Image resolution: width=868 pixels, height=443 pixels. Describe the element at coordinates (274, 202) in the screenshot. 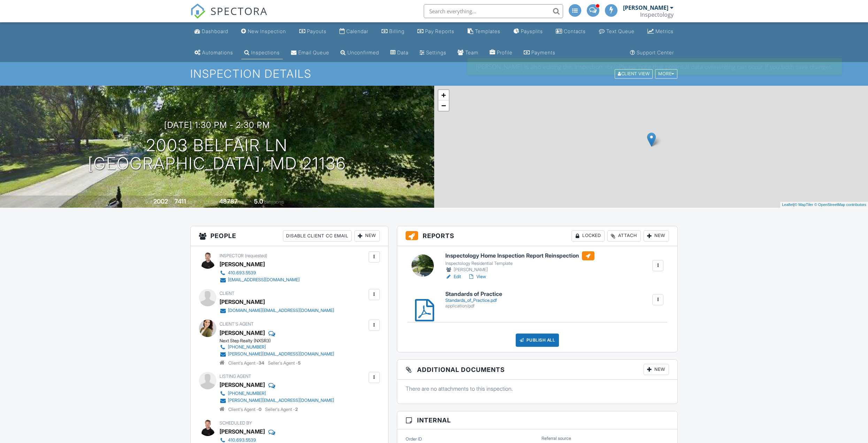

I see `span: bathrooms` at that location.